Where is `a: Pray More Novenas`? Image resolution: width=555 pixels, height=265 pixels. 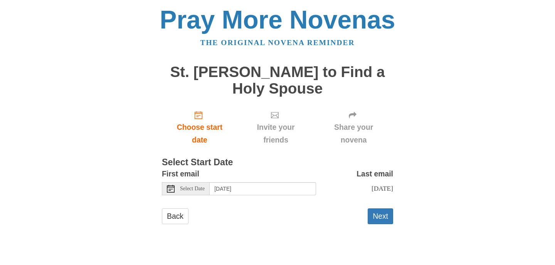
a: Pray More Novenas is located at coordinates (278, 20).